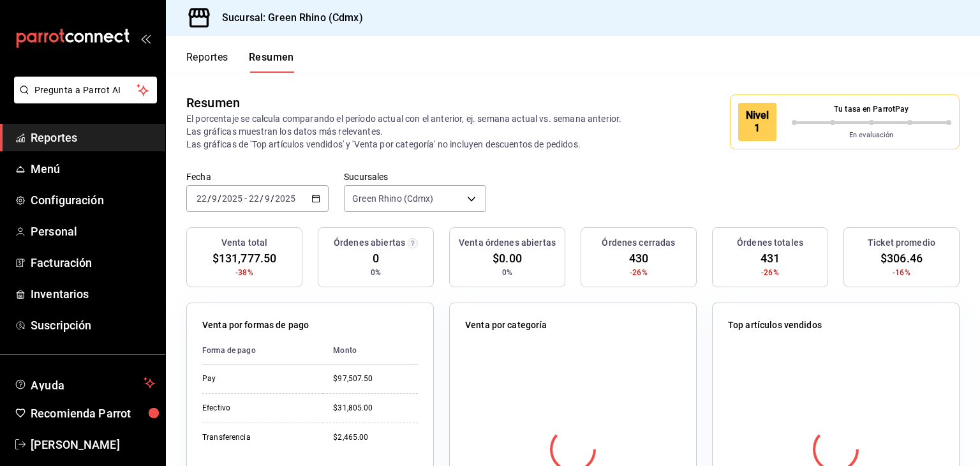 The image size is (980, 466). Describe the element at coordinates (93, 294) in the screenshot. I see `span: Inventarios` at that location.